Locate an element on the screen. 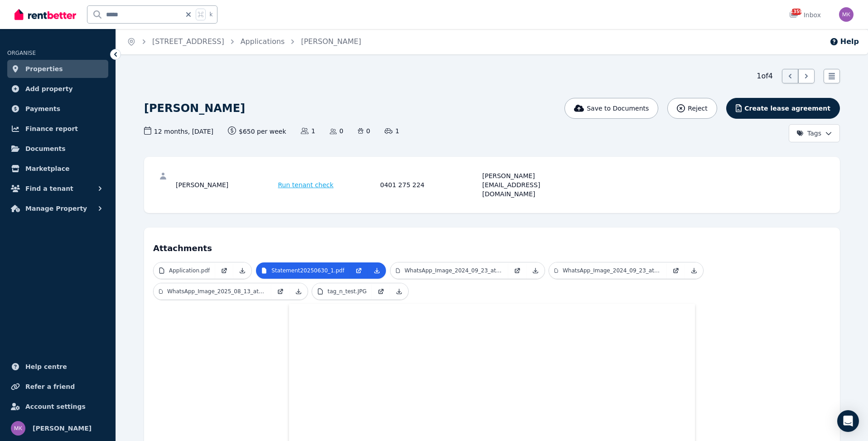 Image resolution: width=868 pixels, height=441 pixels. a: WhatsApp_Image_2024_09_23_at_08.13.22_1.jpeg is located at coordinates (608, 271).